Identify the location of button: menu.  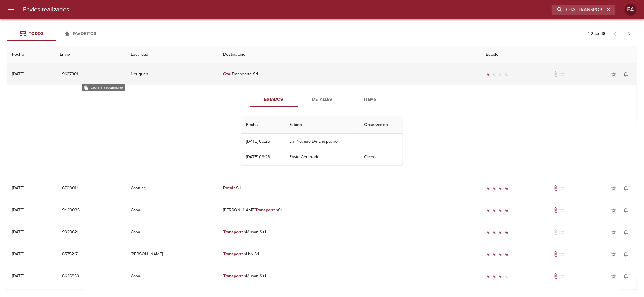
(11, 10).